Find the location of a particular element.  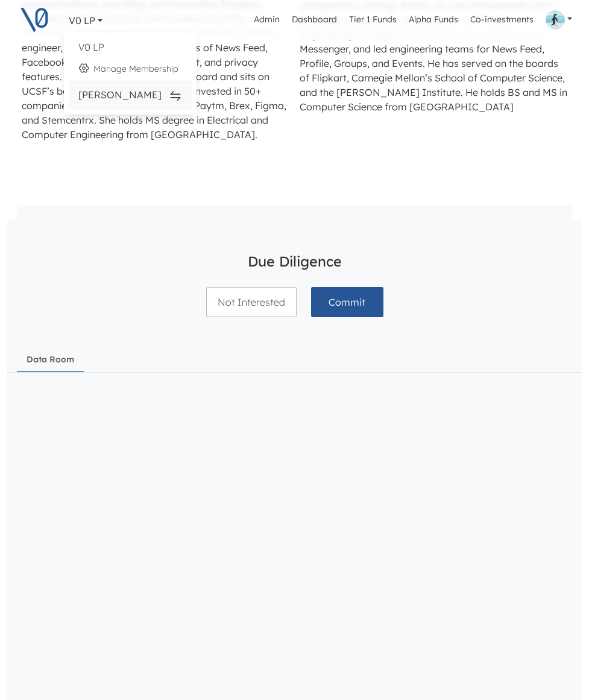

a: Tier 1 Funds is located at coordinates (373, 20).